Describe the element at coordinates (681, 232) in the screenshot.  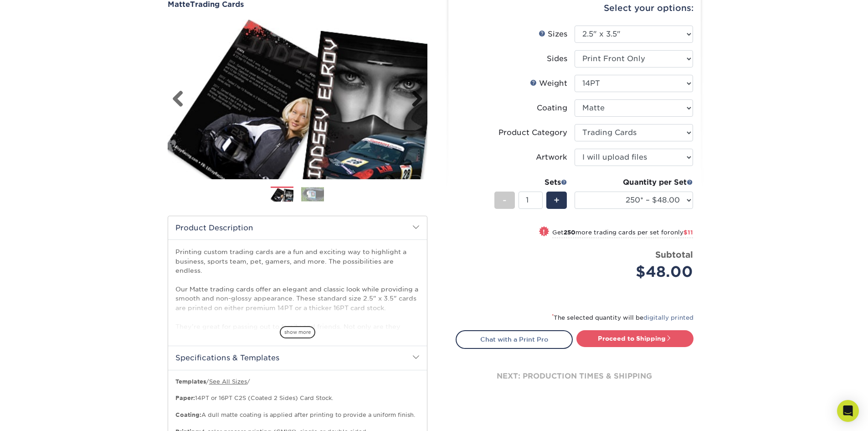
I see `span: only` at that location.